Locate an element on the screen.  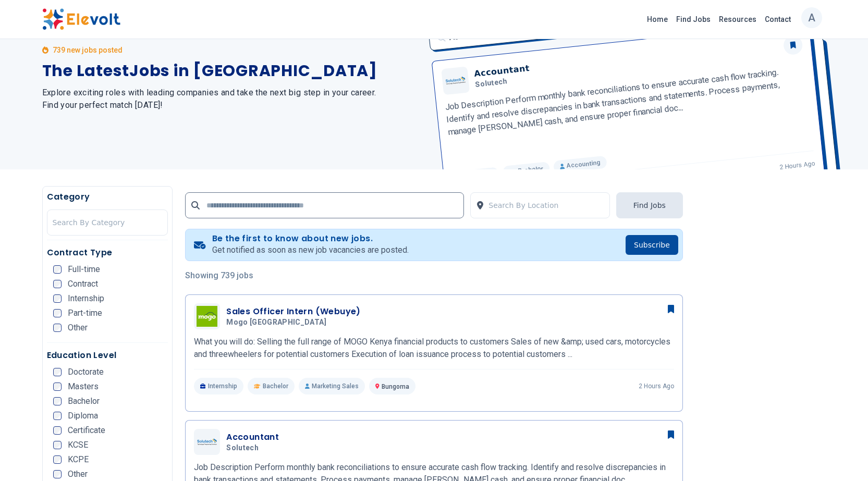
h5: Category is located at coordinates (108, 197).